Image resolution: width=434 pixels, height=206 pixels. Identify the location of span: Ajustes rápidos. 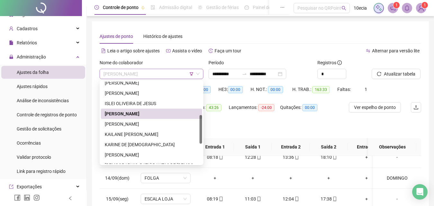
(32, 86).